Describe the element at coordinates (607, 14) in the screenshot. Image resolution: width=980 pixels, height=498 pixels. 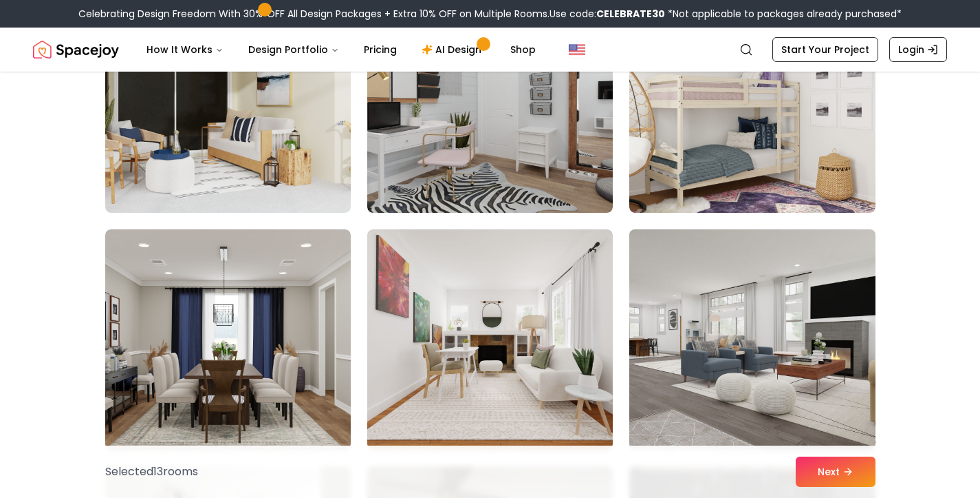
I see `span: Use code:` at that location.